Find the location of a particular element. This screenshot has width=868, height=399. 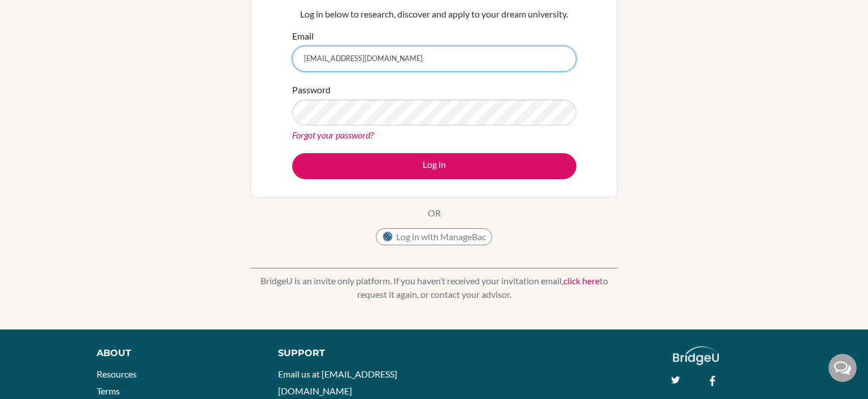

p: BridgeU is an invite only platform. If you haven’t received your invitation email, to request it ... is located at coordinates (434, 287).